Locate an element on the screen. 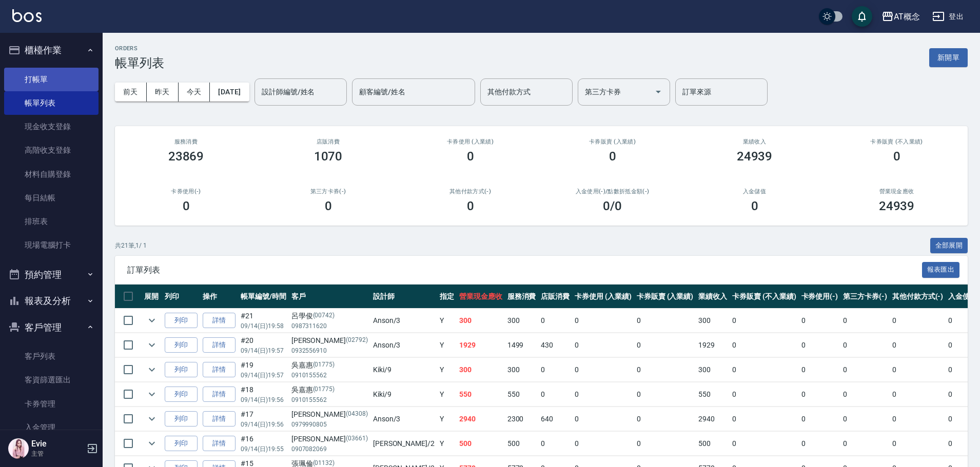  a: 帳單列表 is located at coordinates (51, 103).